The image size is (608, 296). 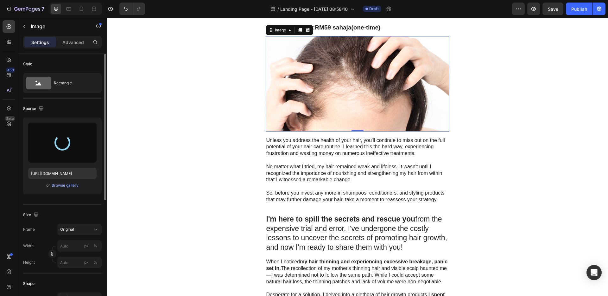 What do you see at coordinates (579, 9) in the screenshot?
I see `div: Publish` at bounding box center [579, 9].